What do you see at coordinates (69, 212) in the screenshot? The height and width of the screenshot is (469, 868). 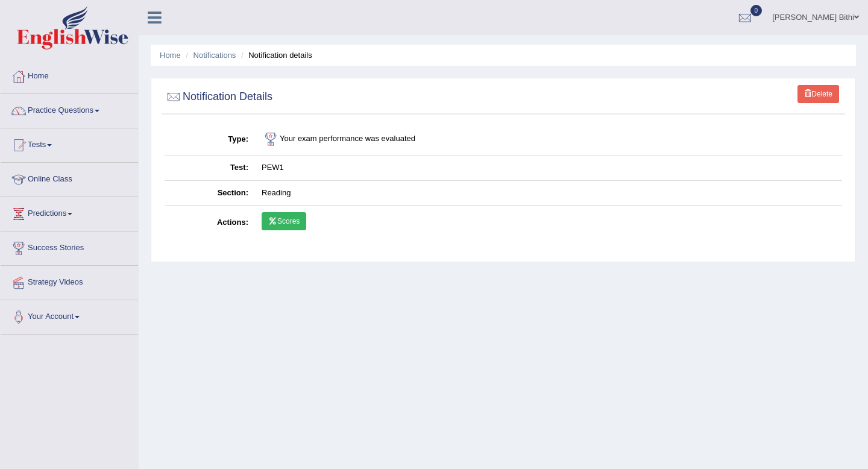 I see `a: Predictions` at bounding box center [69, 212].